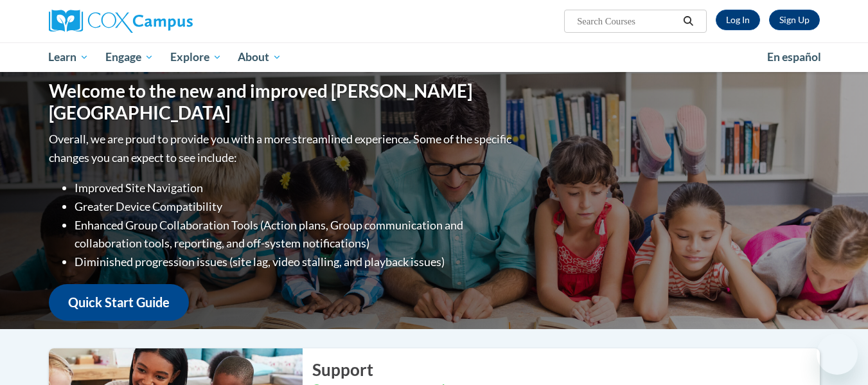 The height and width of the screenshot is (385, 868). I want to click on a: Log In, so click(737, 20).